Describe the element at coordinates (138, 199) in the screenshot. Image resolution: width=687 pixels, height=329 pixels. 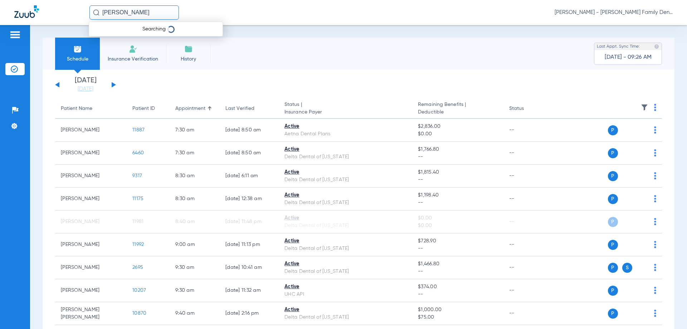
I see `span: 11175` at that location.